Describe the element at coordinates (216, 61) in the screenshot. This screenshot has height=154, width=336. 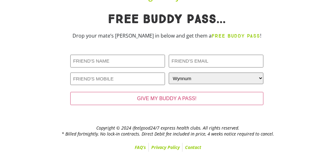
I see `input: FRIEND'S EMAIL` at that location.